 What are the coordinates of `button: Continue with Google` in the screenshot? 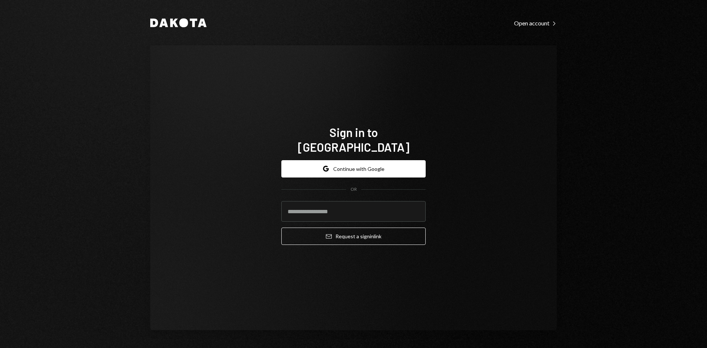 It's located at (354, 169).